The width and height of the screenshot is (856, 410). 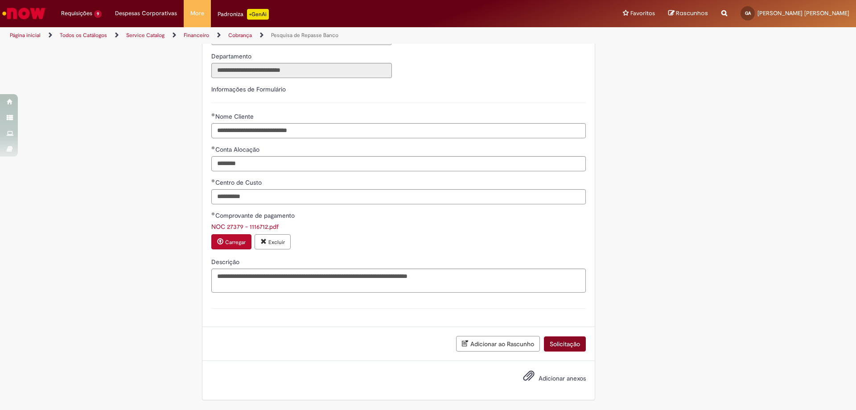 What do you see at coordinates (562, 378) in the screenshot?
I see `span: Adicionar anexos` at bounding box center [562, 378].